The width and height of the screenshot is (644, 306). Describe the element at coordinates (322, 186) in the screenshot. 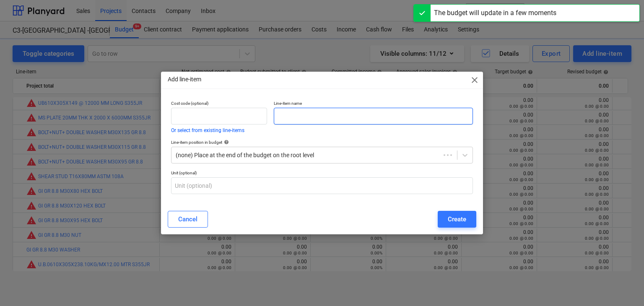

I see `input: Unit (optional)` at that location.